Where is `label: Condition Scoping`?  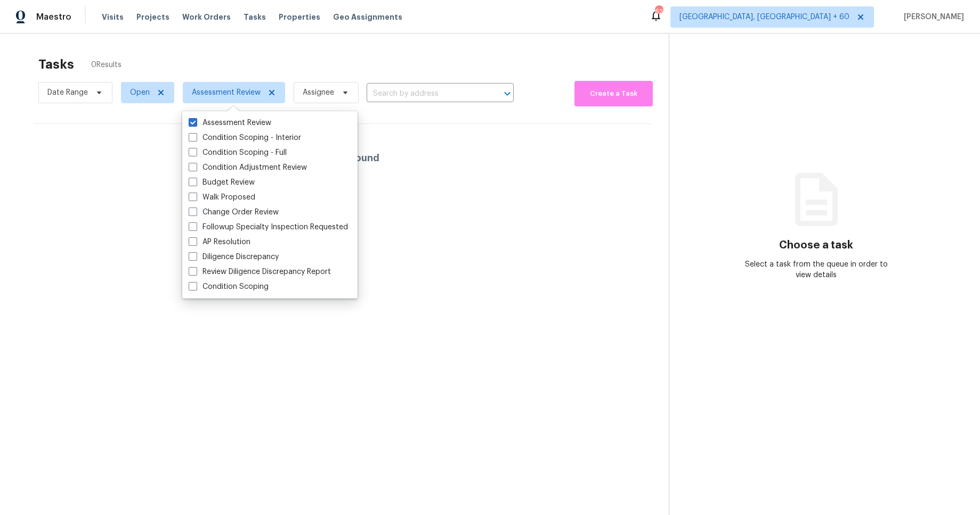 label: Condition Scoping is located at coordinates (229, 287).